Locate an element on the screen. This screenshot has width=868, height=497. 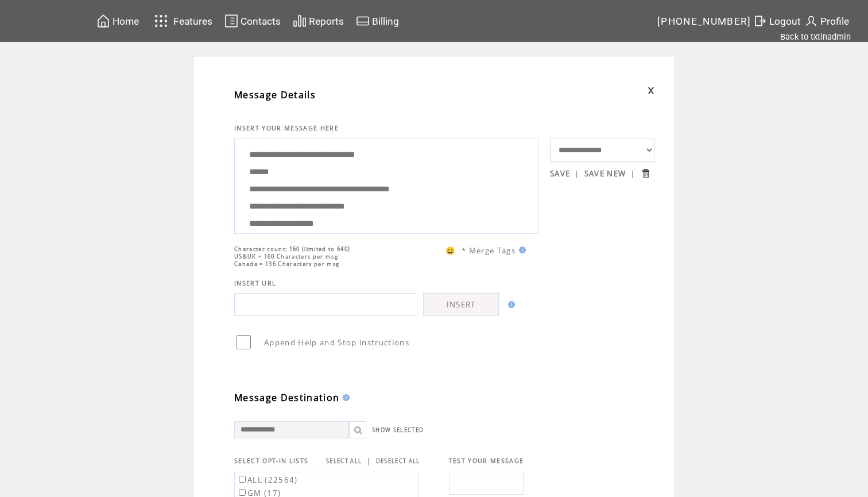
a: SAVE NEW is located at coordinates (605, 174).